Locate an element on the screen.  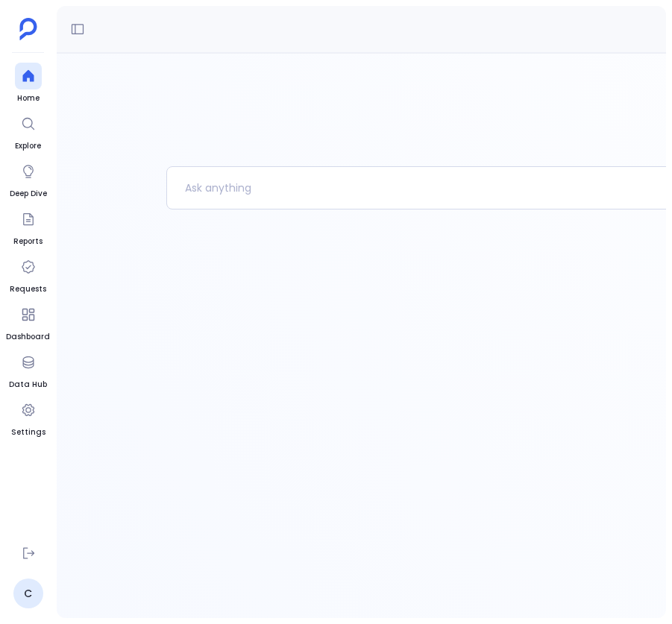
span: Explore is located at coordinates (28, 146).